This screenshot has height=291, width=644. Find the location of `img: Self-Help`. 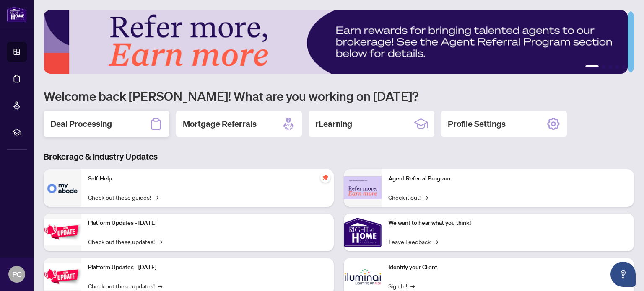

img: Self-Help is located at coordinates (62, 188).